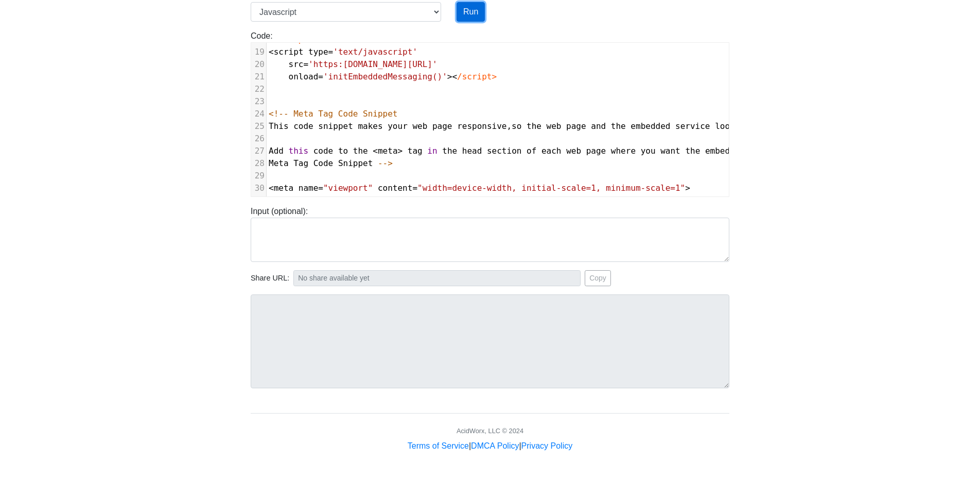 The width and height of the screenshot is (980, 477). Describe the element at coordinates (296, 64) in the screenshot. I see `span: src` at that location.